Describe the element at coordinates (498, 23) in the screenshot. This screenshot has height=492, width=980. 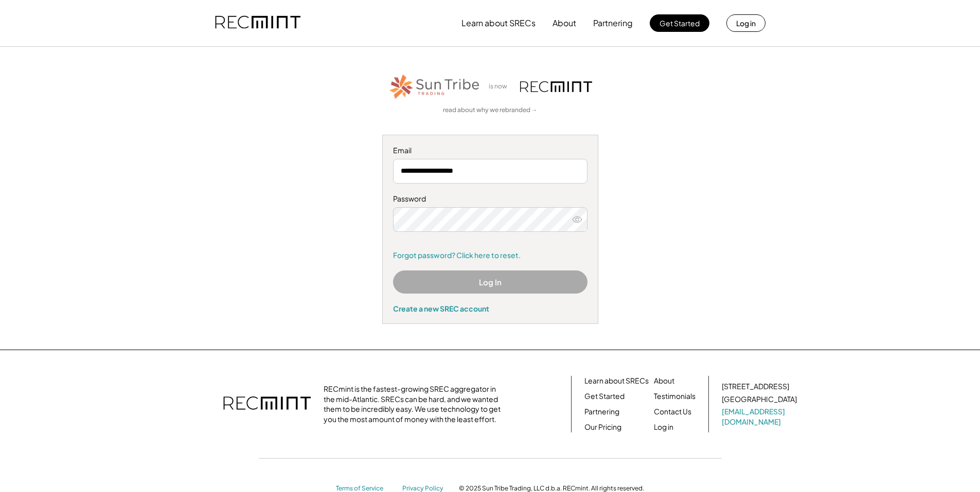
I see `button: Learn about SRECs` at that location.